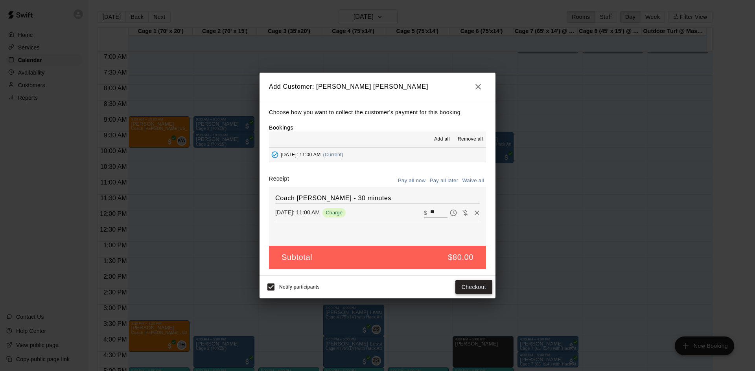 The width and height of the screenshot is (755, 371). Describe the element at coordinates (442, 140) in the screenshot. I see `span: Add all` at that location.